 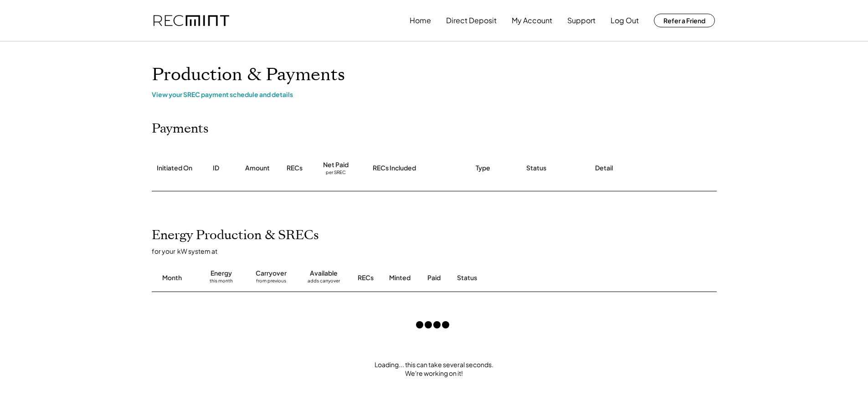 I want to click on div: RECs Included, so click(x=394, y=168).